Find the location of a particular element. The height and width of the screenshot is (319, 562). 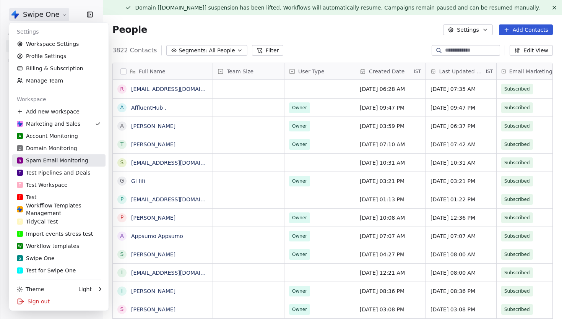

div: Account Monitoring is located at coordinates (47, 136).